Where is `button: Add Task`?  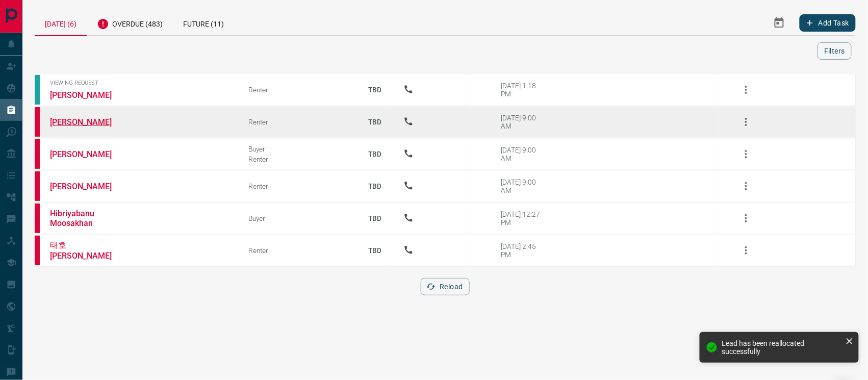 button: Add Task is located at coordinates (828, 23).